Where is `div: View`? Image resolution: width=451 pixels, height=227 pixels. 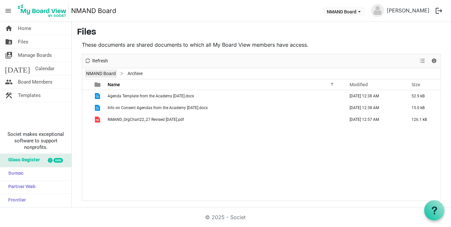
div: View is located at coordinates (423, 61).